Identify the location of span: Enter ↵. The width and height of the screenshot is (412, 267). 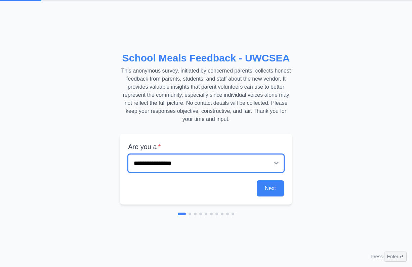
(395, 257).